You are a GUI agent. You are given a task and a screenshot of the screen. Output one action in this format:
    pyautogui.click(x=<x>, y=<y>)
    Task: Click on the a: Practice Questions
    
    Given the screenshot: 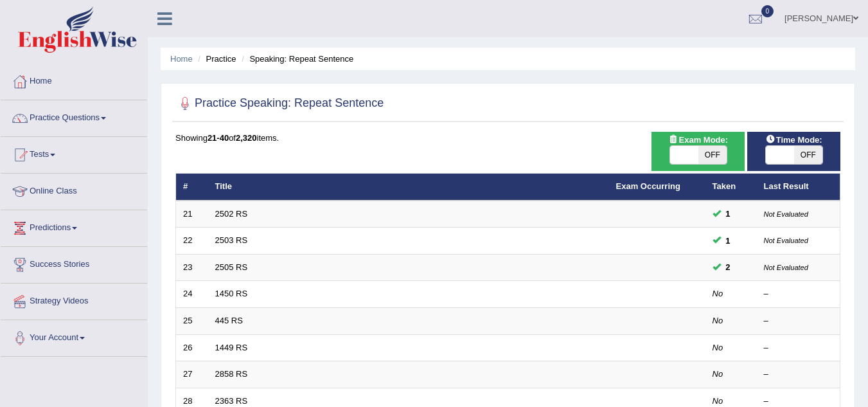 What is the action you would take?
    pyautogui.click(x=74, y=116)
    